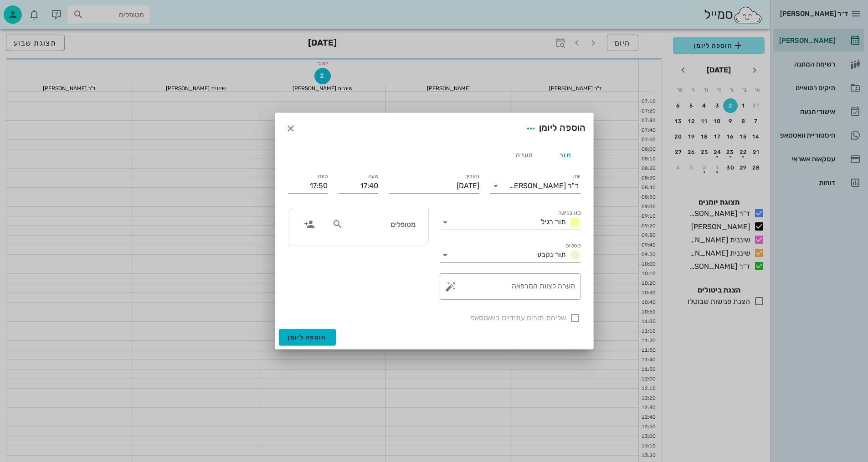  I want to click on button: הוספה ליומן, so click(307, 337).